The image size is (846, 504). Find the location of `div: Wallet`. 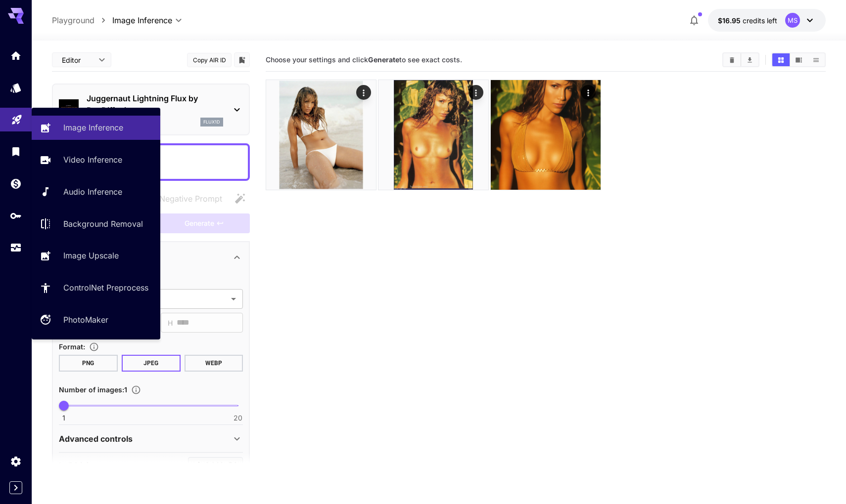

div: Wallet is located at coordinates (16, 184).